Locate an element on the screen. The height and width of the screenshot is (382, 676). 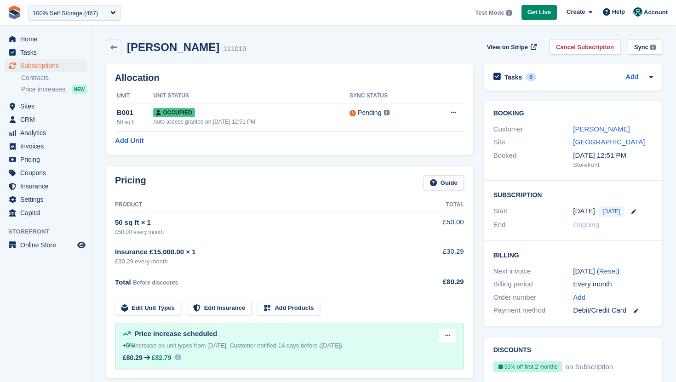
span: Before discounts is located at coordinates (155, 283).